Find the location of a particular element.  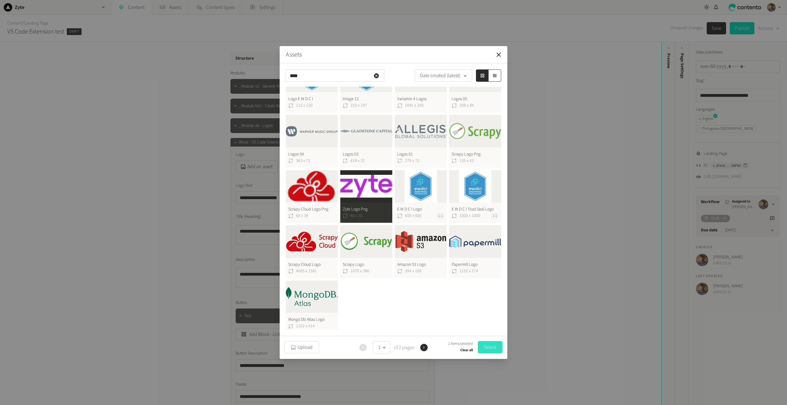

button: Clear all is located at coordinates (466, 351).